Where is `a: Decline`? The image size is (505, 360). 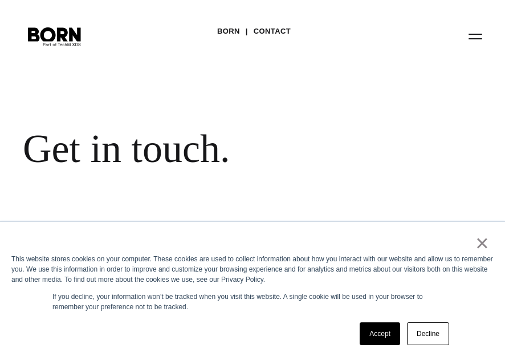 a: Decline is located at coordinates (428, 334).